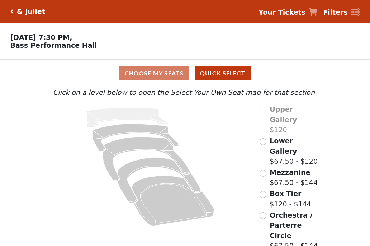 Image resolution: width=370 pixels, height=246 pixels. I want to click on h5: & Juliet, so click(31, 11).